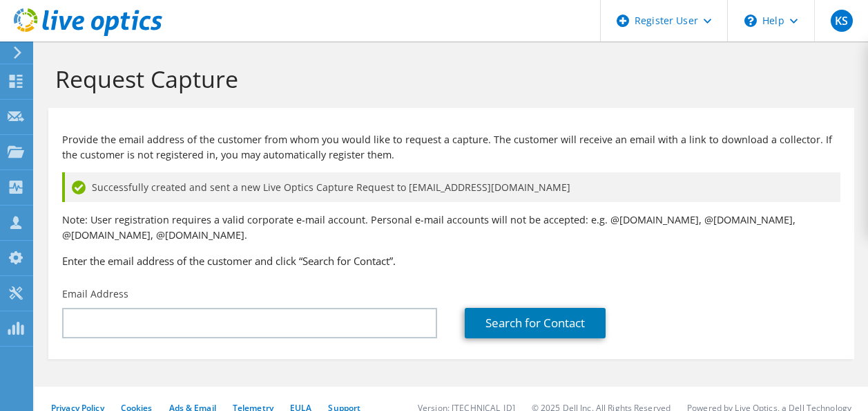 This screenshot has height=411, width=868. I want to click on h1: Request Capture, so click(448, 79).